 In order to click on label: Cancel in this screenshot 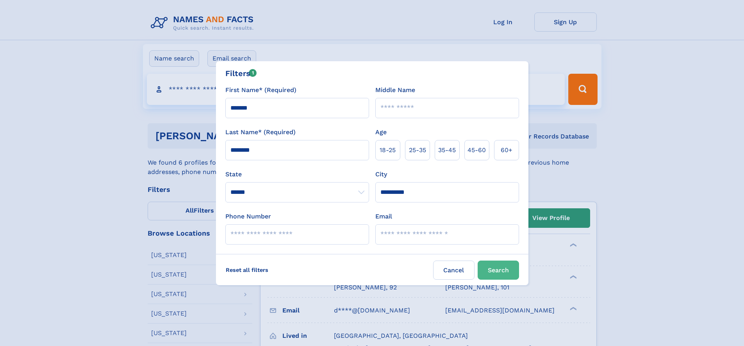, I will do `click(454, 270)`.